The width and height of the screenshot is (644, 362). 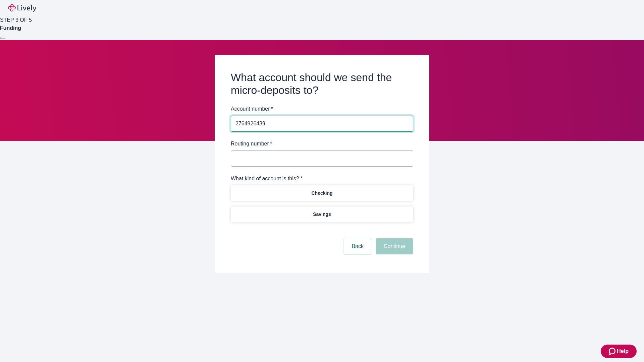 I want to click on button: Checking, so click(x=322, y=193).